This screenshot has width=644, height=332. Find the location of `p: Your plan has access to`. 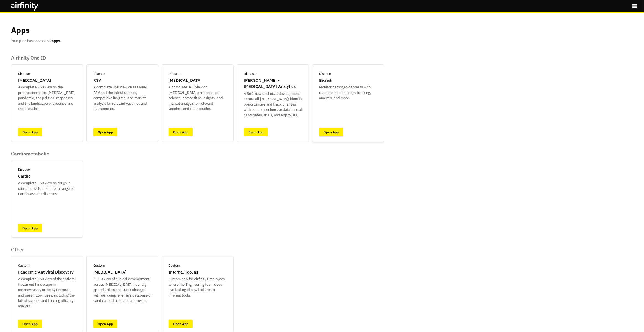

p: Your plan has access to is located at coordinates (36, 41).